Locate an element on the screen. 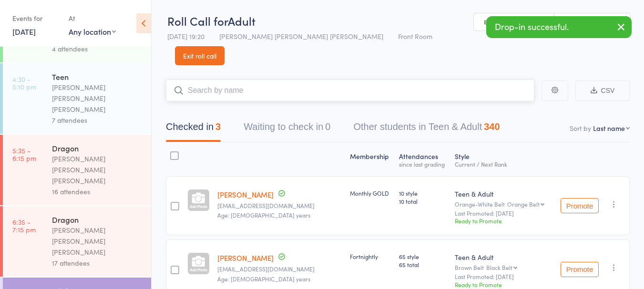 Image resolution: width=644 pixels, height=289 pixels. div: Drop-in successful. is located at coordinates (559, 27).